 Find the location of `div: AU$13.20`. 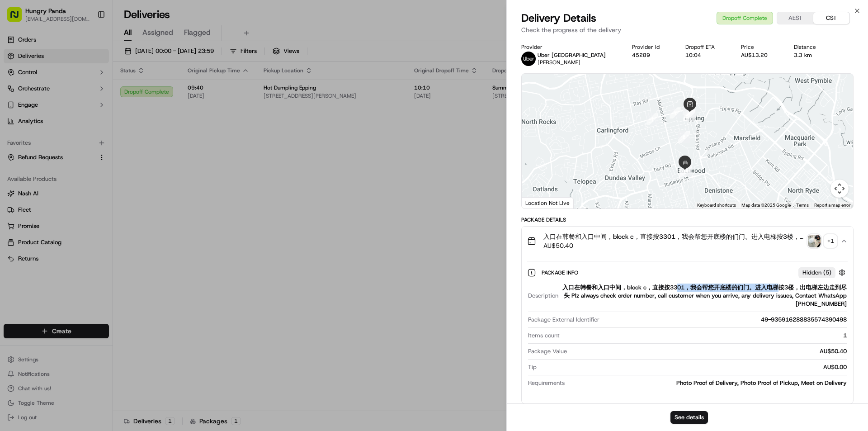

div: AU$13.20 is located at coordinates (760, 55).